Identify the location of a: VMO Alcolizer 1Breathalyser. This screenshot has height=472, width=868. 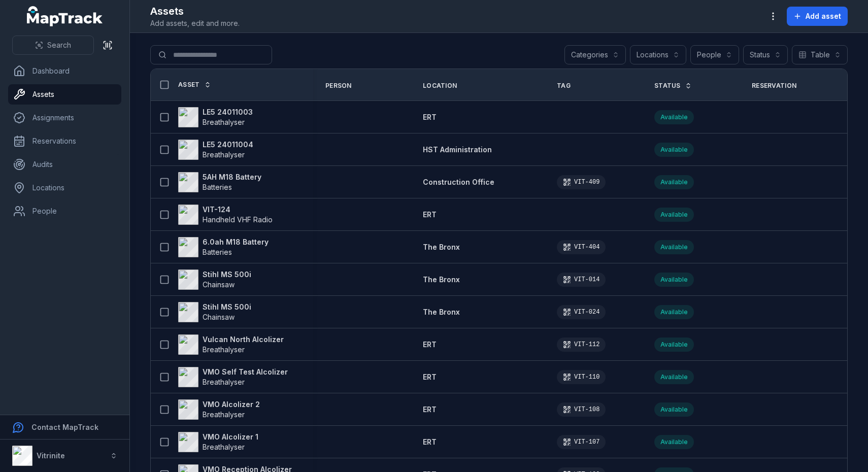
(218, 442).